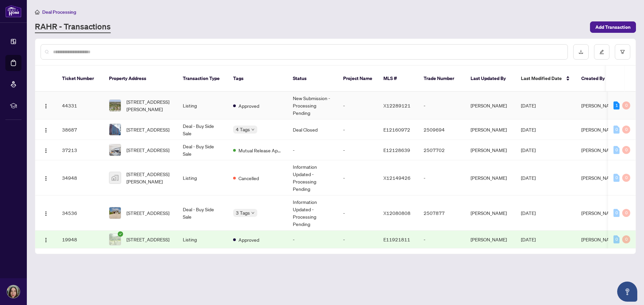 The width and height of the screenshot is (644, 305). What do you see at coordinates (397, 106) in the screenshot?
I see `span: X12289121` at bounding box center [397, 106].